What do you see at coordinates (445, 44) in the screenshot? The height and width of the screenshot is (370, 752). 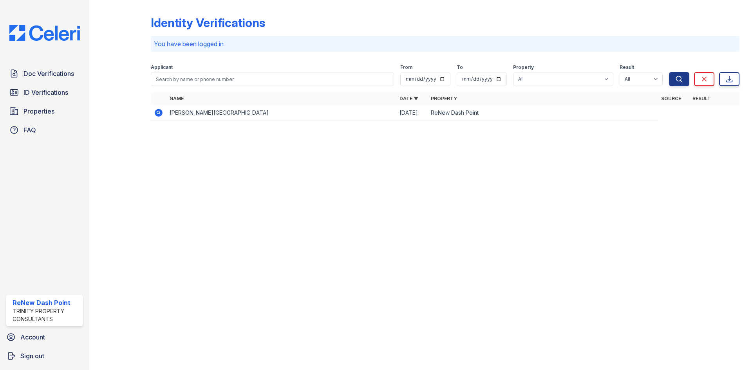 I see `p: You have been logged in` at bounding box center [445, 44].